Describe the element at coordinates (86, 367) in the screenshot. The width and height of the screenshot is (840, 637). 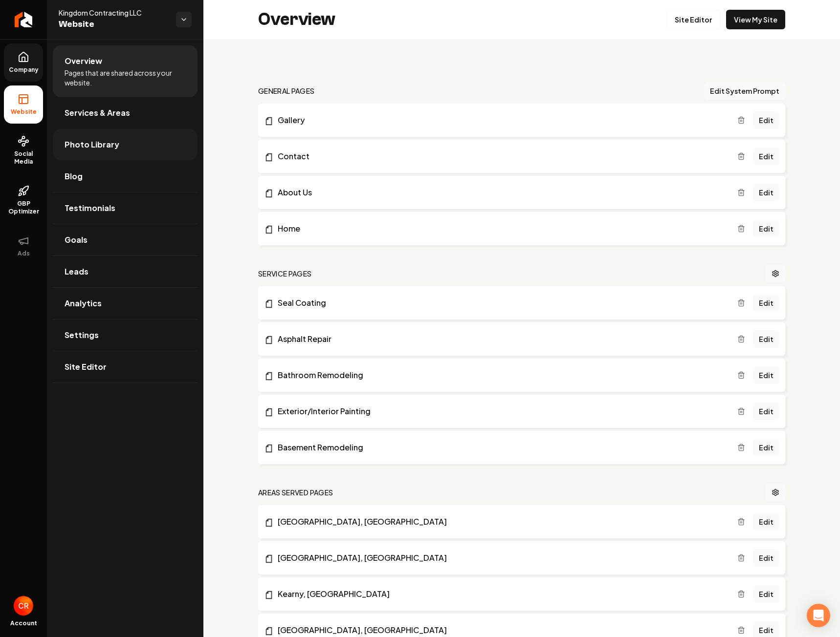
I see `span: Site Editor` at that location.